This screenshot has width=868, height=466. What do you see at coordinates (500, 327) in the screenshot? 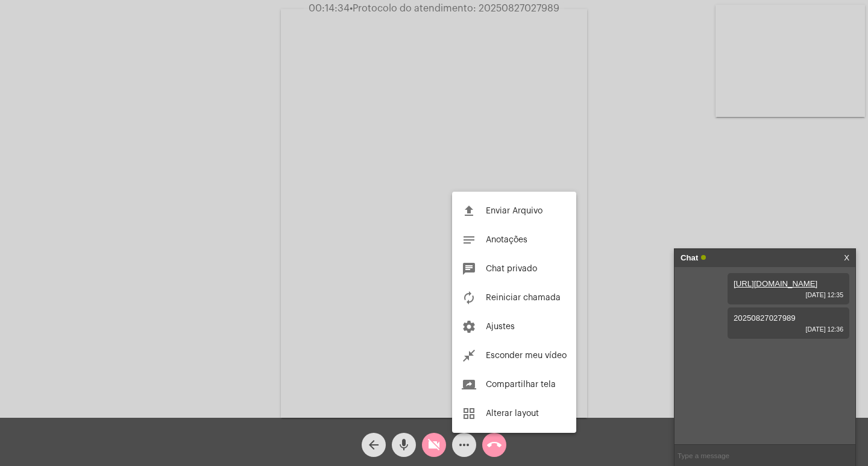
I see `span: Ajustes` at bounding box center [500, 327].